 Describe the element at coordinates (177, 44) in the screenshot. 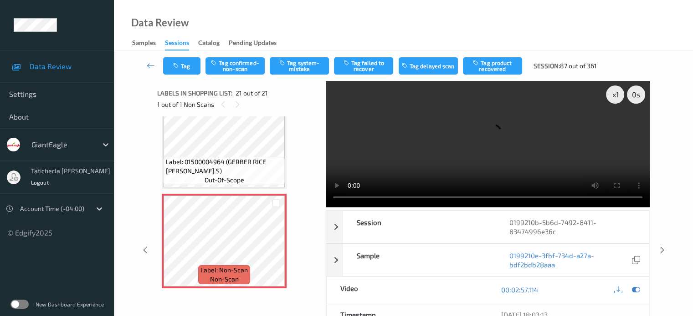

I see `div: Sessions` at that location.